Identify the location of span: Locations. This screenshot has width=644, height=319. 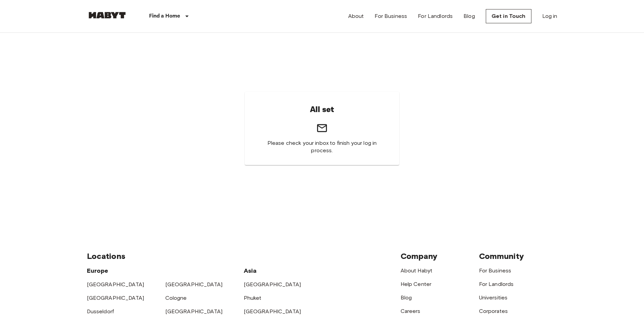
(106, 256).